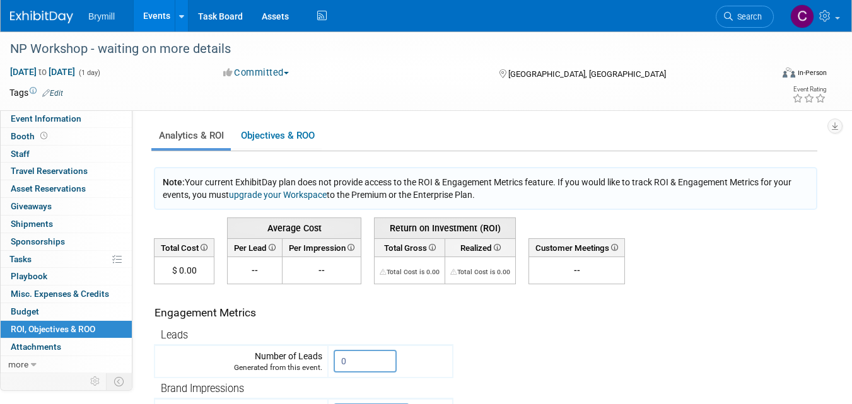 This screenshot has height=404, width=852. What do you see at coordinates (278, 195) in the screenshot?
I see `a: upgrade your Workspace` at bounding box center [278, 195].